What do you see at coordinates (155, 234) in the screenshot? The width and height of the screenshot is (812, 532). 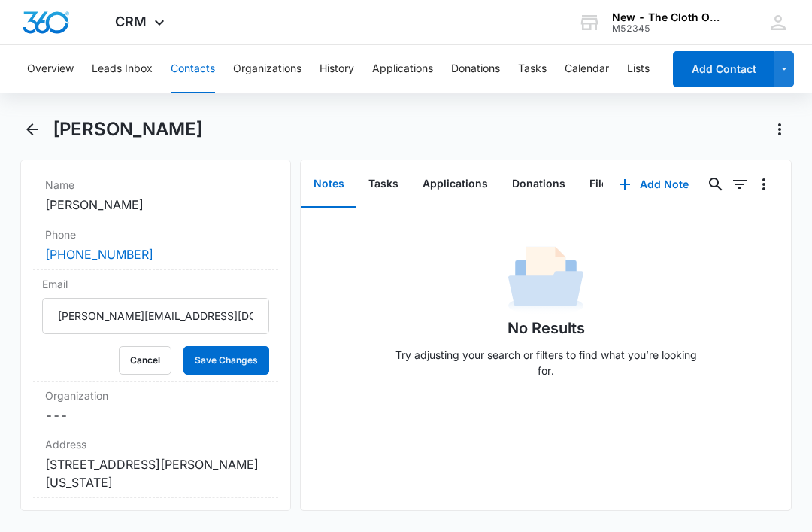 I see `label: Phone` at bounding box center [155, 234].